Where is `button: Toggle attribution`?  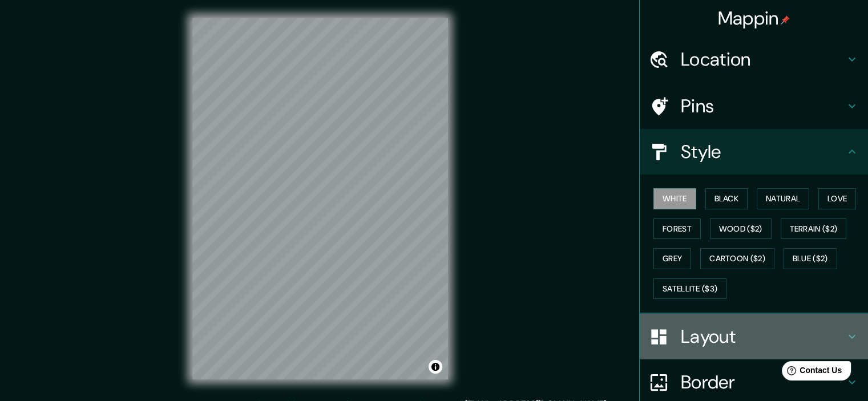
button: Toggle attribution is located at coordinates (435, 367).